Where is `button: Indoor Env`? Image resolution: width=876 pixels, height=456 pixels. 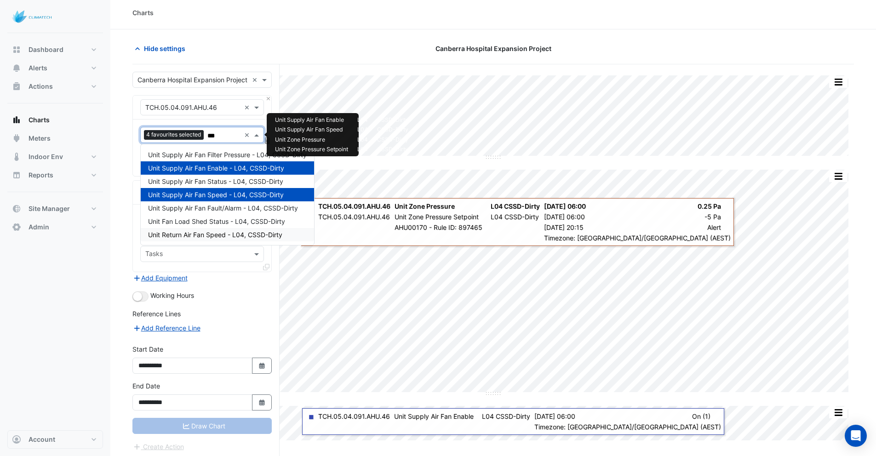
button: Indoor Env is located at coordinates (55, 157).